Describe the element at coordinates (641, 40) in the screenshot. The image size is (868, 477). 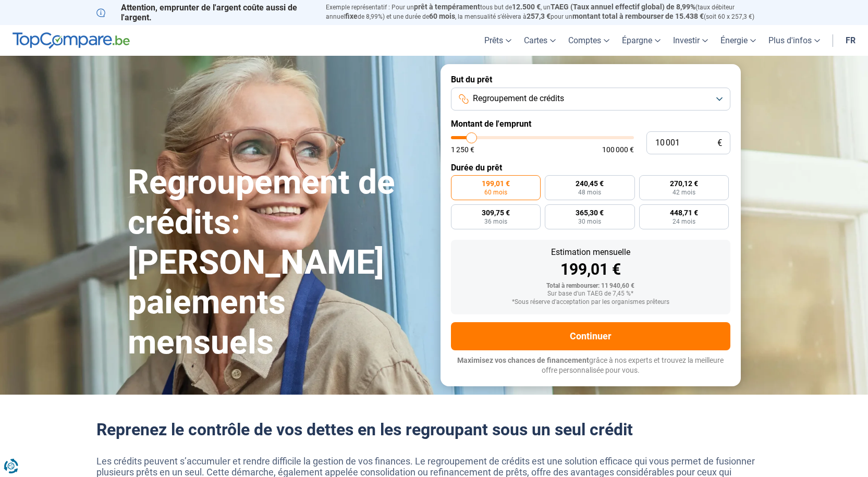
I see `a: Épargne` at that location.